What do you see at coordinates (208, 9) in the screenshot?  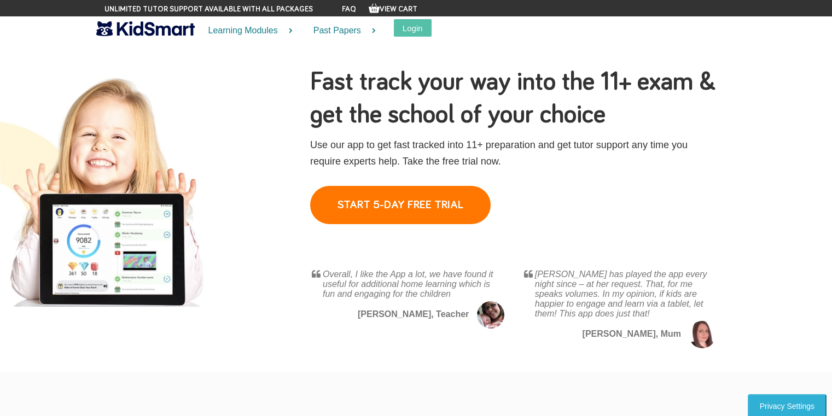 I see `span: Unlimited tutor support available with all packages` at bounding box center [208, 9].